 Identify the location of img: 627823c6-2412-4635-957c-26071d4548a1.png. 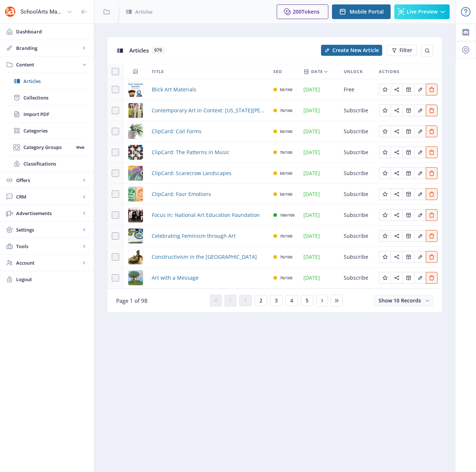
(135, 110).